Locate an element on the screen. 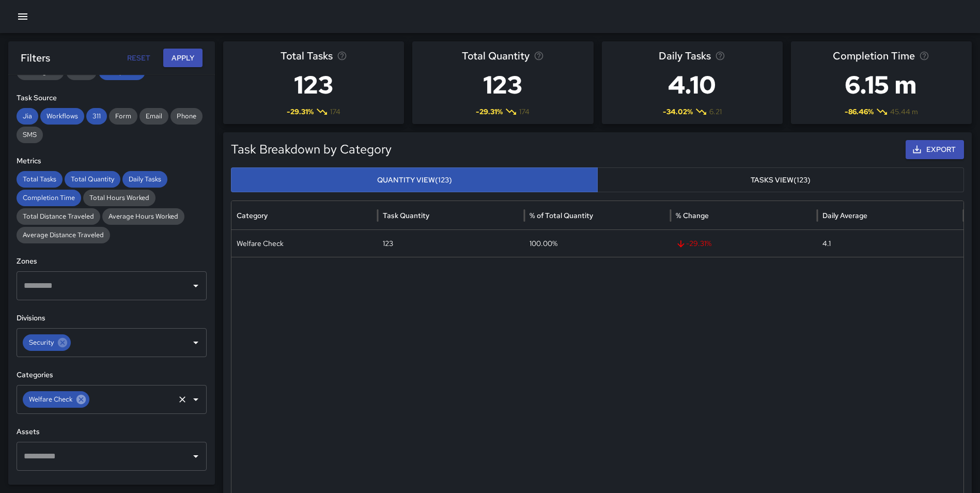 This screenshot has width=980, height=493. h6: Assets is located at coordinates (111, 432).